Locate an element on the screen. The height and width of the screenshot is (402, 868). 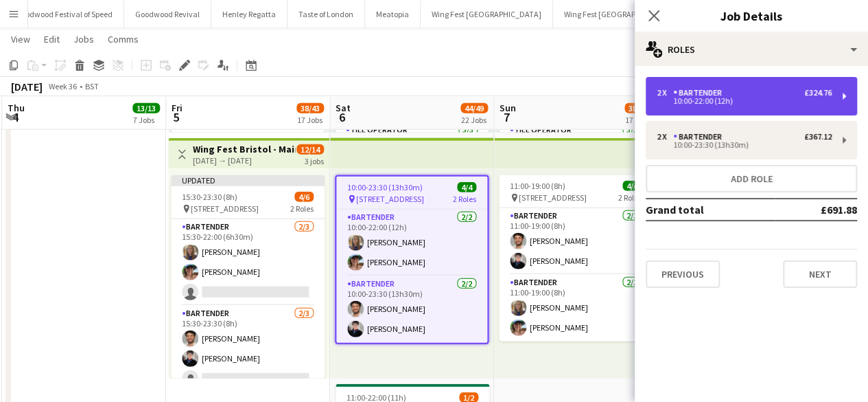
button: Add role is located at coordinates (751, 179).